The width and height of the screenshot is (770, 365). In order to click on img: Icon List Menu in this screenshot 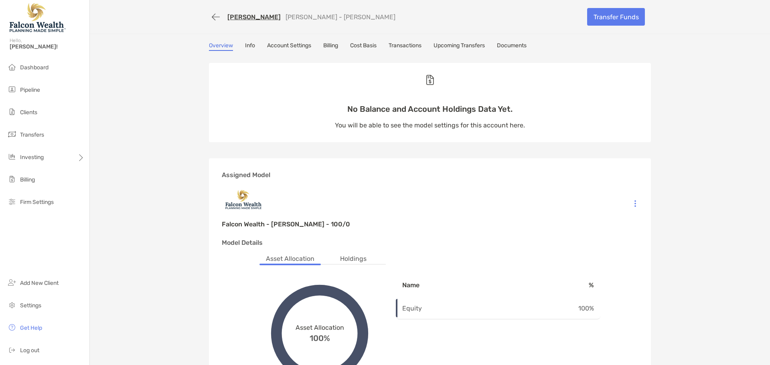, I will do `click(635, 204)`.